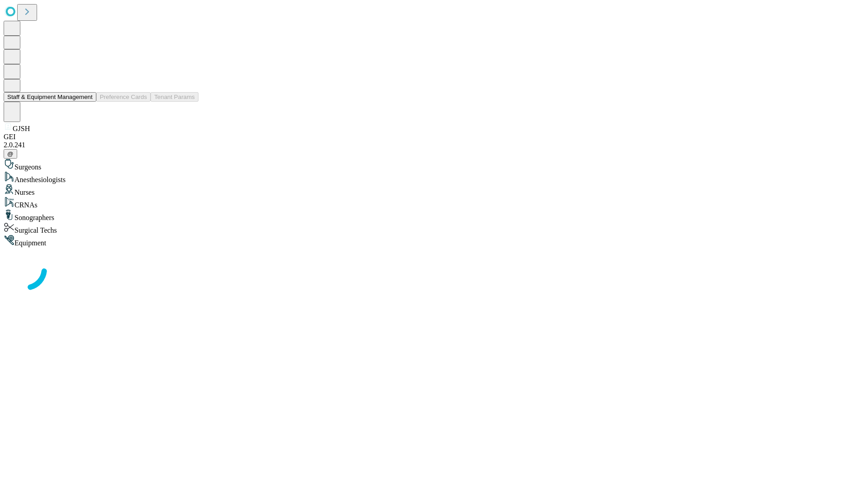 The height and width of the screenshot is (488, 868). Describe the element at coordinates (434, 178) in the screenshot. I see `div: Anesthesiologists` at that location.